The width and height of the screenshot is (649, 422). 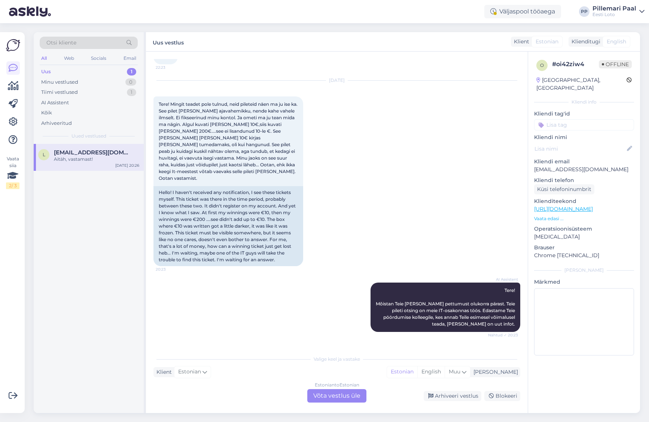 What do you see at coordinates (503, 335) in the screenshot?
I see `span: Nähtud ✓ 20:23` at bounding box center [503, 335].